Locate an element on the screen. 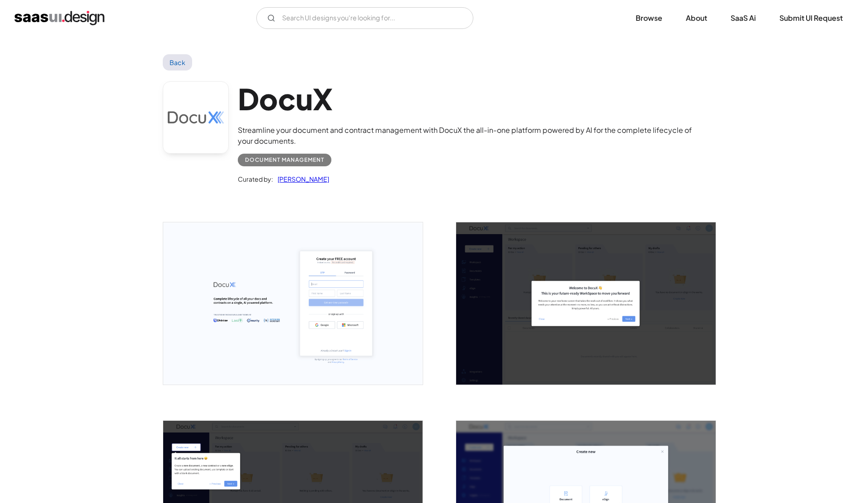 The image size is (868, 503). div: Curated by: is located at coordinates (255, 179).